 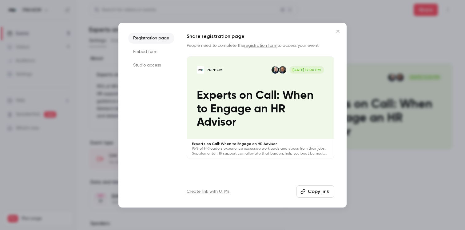 What do you see at coordinates (261, 151) in the screenshot?
I see `p: 95% of HR leaders experience excessive workloads and stress from their jobs. Supplemental HR supp...` at bounding box center [261, 151].